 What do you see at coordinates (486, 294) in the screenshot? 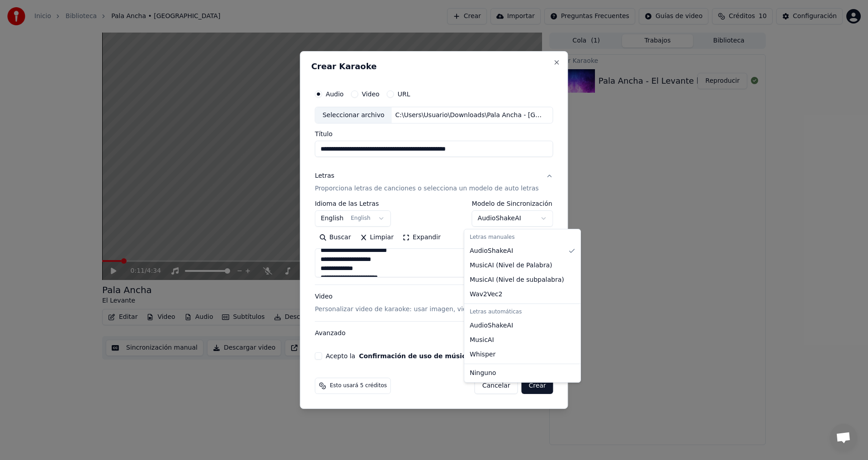
I see `span: Wav2Vec2` at bounding box center [486, 294].